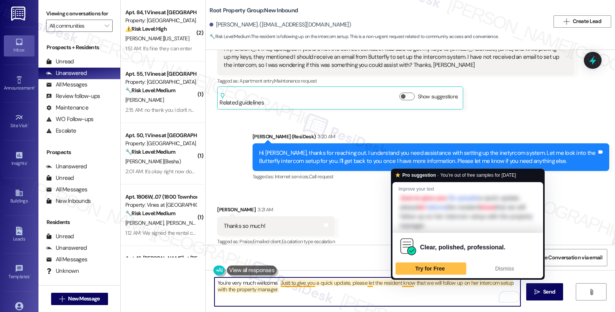 This screenshot has height=312, width=615. Describe the element at coordinates (545, 292) in the screenshot. I see `button: Send` at that location.